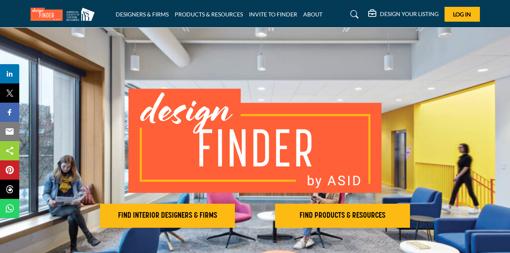  Describe the element at coordinates (343, 216) in the screenshot. I see `h2: FIND PRODUCTS & RESOURCES` at that location.